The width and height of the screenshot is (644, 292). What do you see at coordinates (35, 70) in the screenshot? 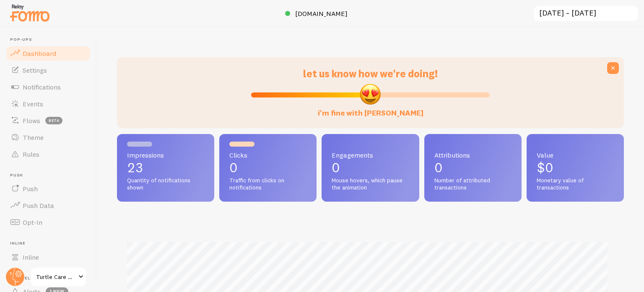
I see `span: Settings` at bounding box center [35, 70].